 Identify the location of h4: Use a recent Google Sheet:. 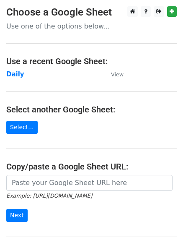
(91, 61).